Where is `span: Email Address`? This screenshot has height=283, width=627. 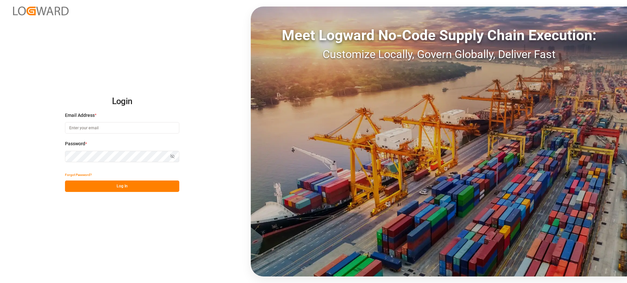
span: Email Address is located at coordinates (80, 115).